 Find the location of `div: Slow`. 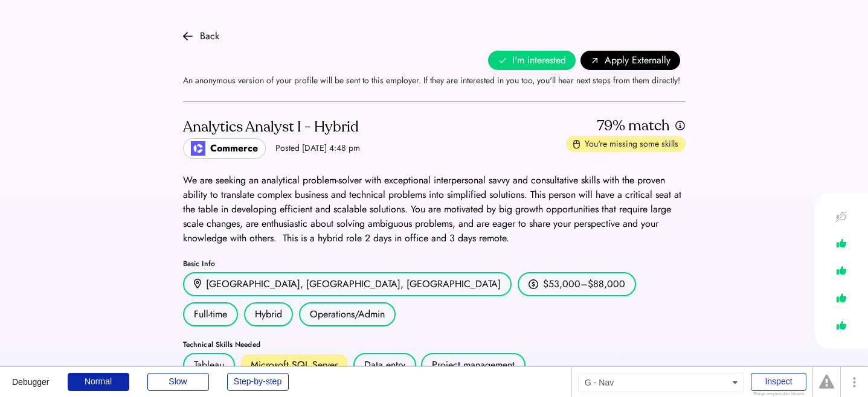

div: Slow is located at coordinates (179, 382).